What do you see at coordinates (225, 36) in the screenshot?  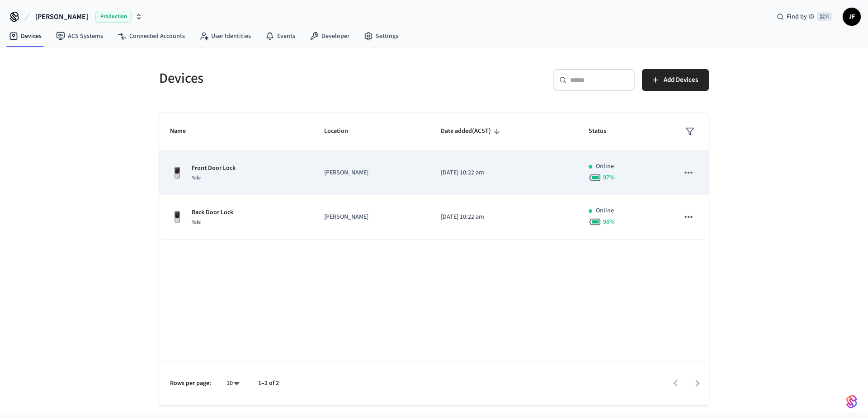 I see `a: User Identities` at bounding box center [225, 36].